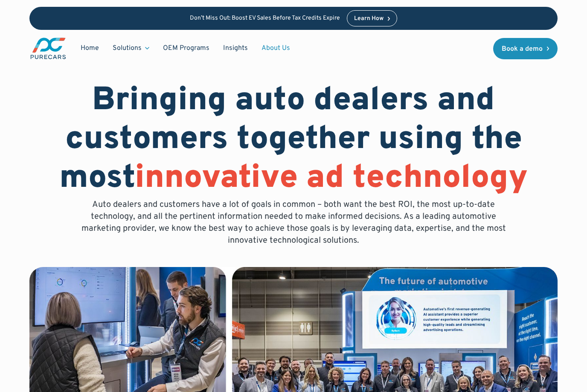 This screenshot has height=392, width=587. What do you see at coordinates (48, 48) in the screenshot?
I see `img: purecars logo` at bounding box center [48, 48].